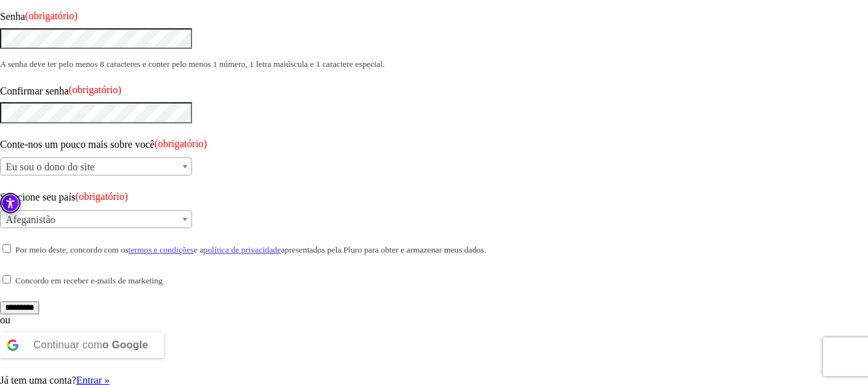 This screenshot has height=385, width=868. What do you see at coordinates (50, 167) in the screenshot?
I see `font: Eu sou o dono do site` at bounding box center [50, 167].